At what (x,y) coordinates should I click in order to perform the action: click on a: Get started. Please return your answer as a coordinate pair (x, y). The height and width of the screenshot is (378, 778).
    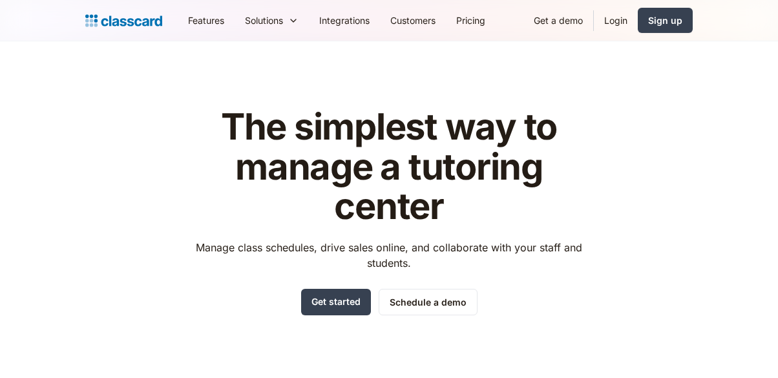
    Looking at the image, I should click on (336, 302).